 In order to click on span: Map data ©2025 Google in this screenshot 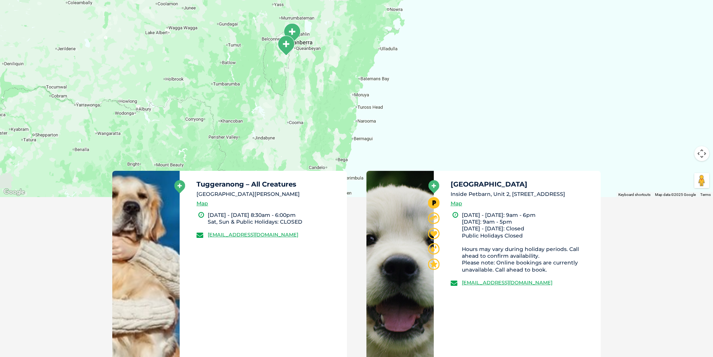, I will do `click(675, 194)`.